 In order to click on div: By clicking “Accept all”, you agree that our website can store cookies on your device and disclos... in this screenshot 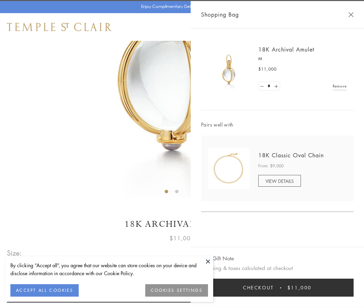, I will do `click(109, 270)`.